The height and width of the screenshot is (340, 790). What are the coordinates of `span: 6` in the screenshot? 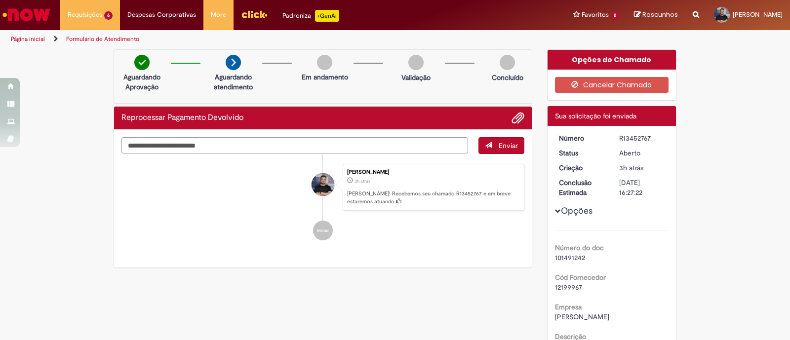 It's located at (108, 15).